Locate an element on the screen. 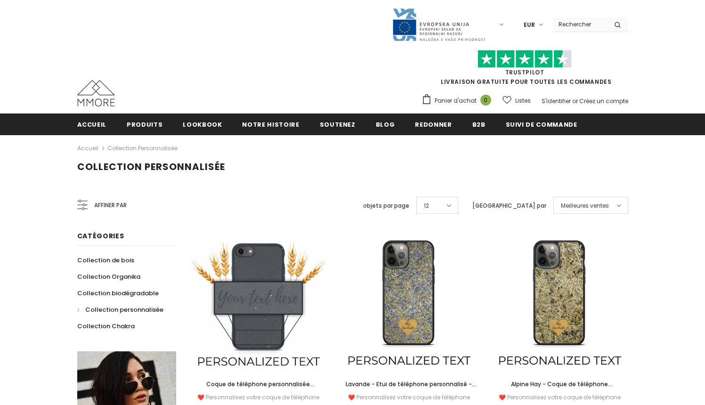  a: soutenez is located at coordinates (338, 124).